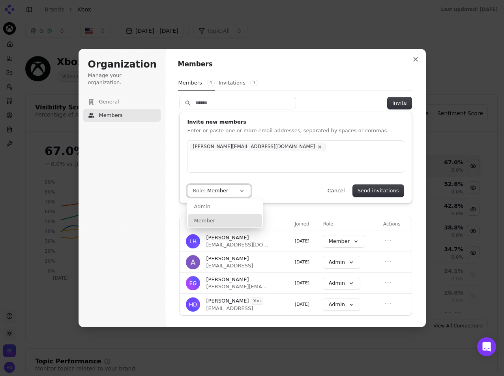 The width and height of the screenshot is (504, 376). What do you see at coordinates (193, 262) in the screenshot?
I see `img: Ashton Dunn` at bounding box center [193, 262].